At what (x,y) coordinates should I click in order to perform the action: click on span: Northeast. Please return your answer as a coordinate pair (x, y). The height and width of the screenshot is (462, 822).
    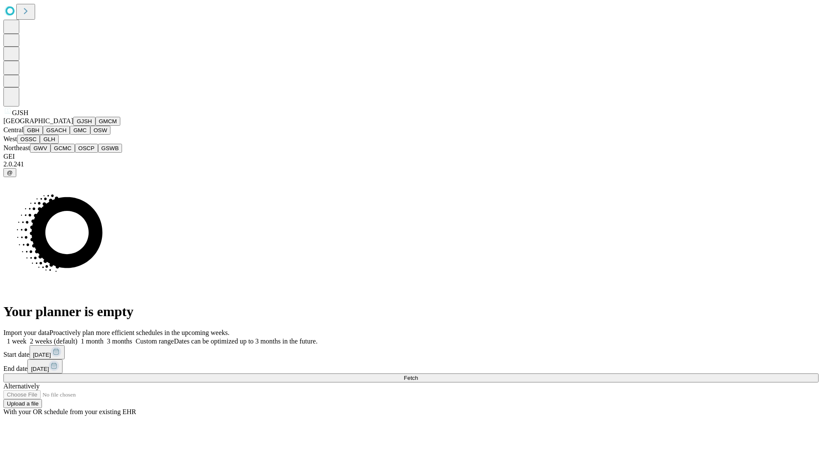
    Looking at the image, I should click on (17, 148).